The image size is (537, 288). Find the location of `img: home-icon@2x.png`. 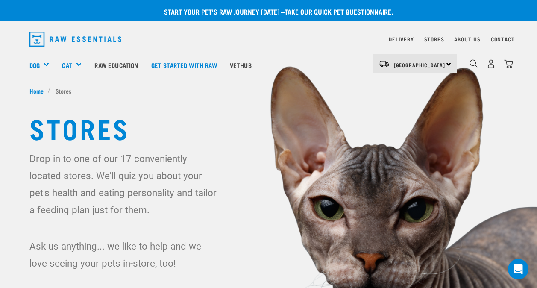

img: home-icon@2x.png is located at coordinates (508, 64).